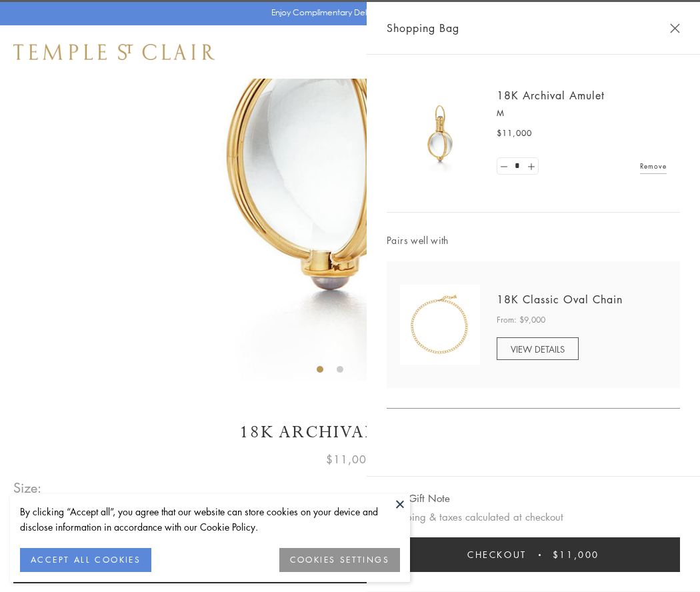  What do you see at coordinates (674, 28) in the screenshot?
I see `button: Close Shopping Bag` at bounding box center [674, 28].